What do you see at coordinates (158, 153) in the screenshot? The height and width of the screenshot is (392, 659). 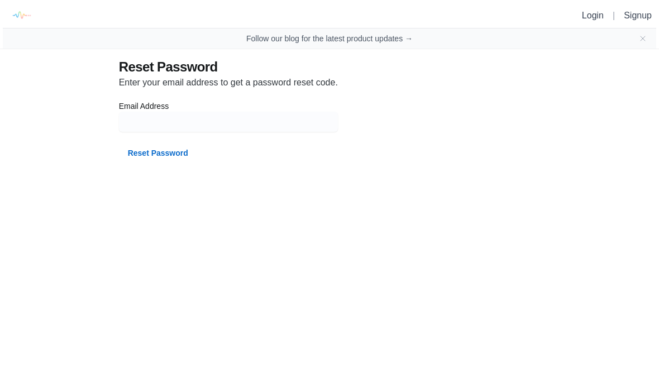 I see `button: Reset Password` at bounding box center [158, 153].